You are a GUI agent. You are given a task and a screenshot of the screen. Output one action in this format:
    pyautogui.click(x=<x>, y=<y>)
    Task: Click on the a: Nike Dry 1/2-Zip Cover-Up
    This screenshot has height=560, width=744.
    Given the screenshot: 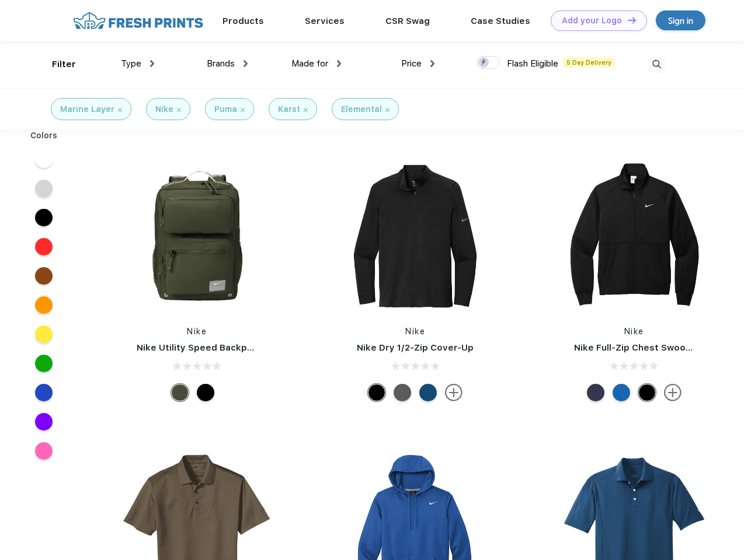 What is the action you would take?
    pyautogui.click(x=415, y=348)
    